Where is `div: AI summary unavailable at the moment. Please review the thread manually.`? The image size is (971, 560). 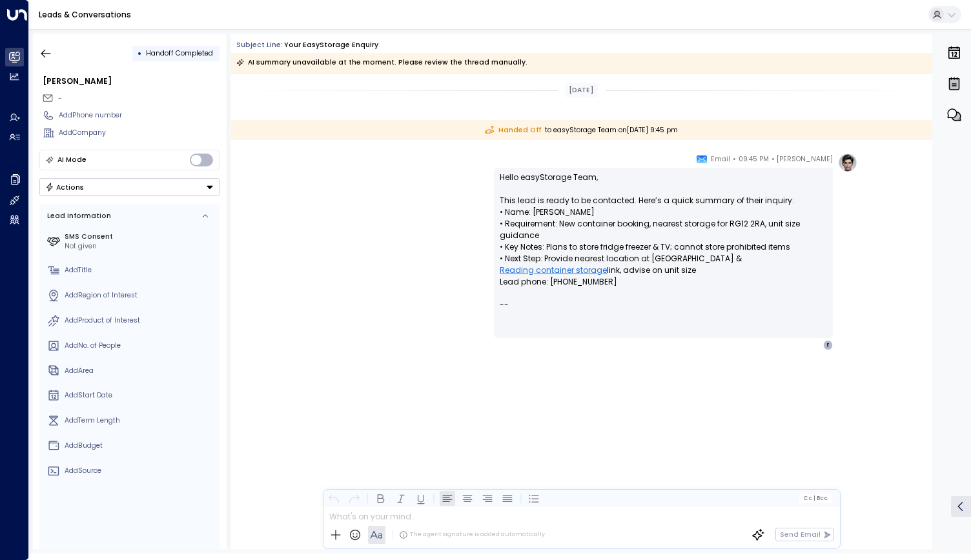 div: AI summary unavailable at the moment. Please review the thread manually. is located at coordinates (381, 63).